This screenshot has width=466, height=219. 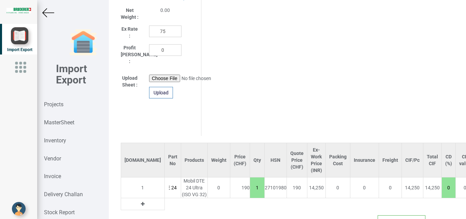 What do you see at coordinates (337, 160) in the screenshot?
I see `th: Packing Cost` at bounding box center [337, 160].